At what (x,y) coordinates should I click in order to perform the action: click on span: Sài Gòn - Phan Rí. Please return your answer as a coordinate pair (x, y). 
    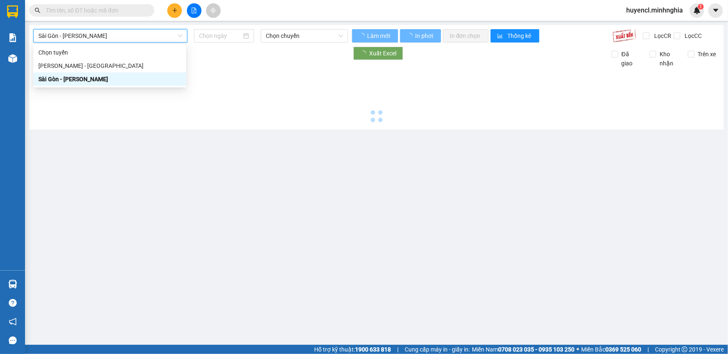
    Looking at the image, I should click on (110, 36).